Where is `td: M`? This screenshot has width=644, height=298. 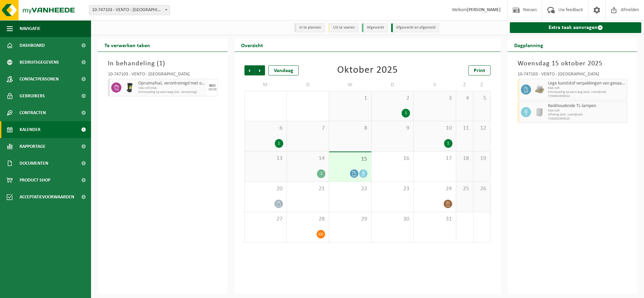
td: M is located at coordinates (266, 85).